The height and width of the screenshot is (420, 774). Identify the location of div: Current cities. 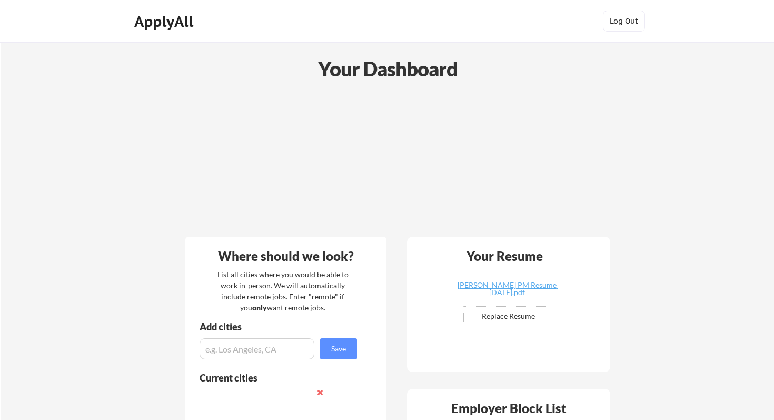
(272, 377).